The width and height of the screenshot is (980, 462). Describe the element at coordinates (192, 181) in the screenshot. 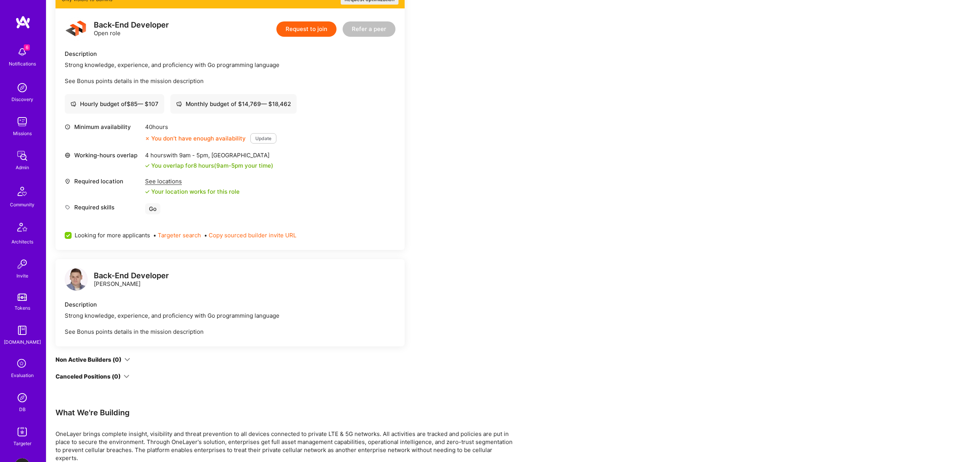

I see `div: See locations` at that location.